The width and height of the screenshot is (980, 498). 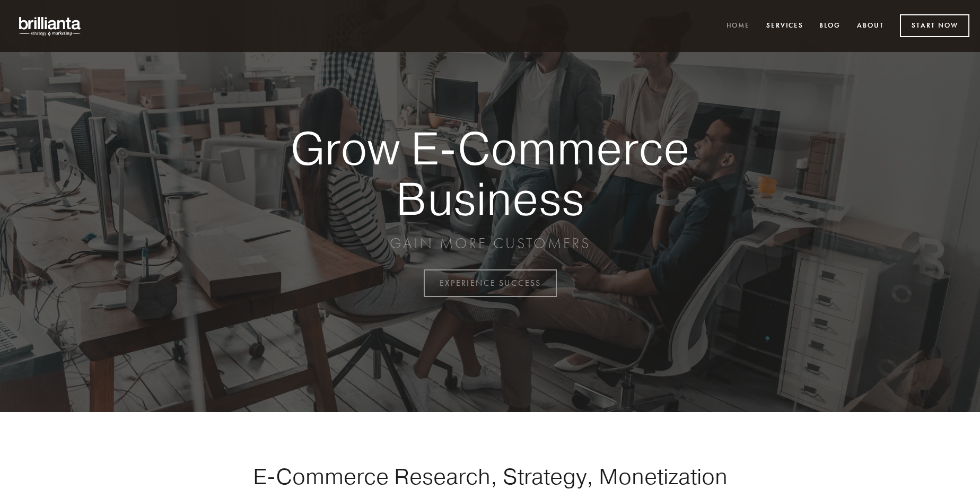 What do you see at coordinates (870, 26) in the screenshot?
I see `a: About` at bounding box center [870, 26].